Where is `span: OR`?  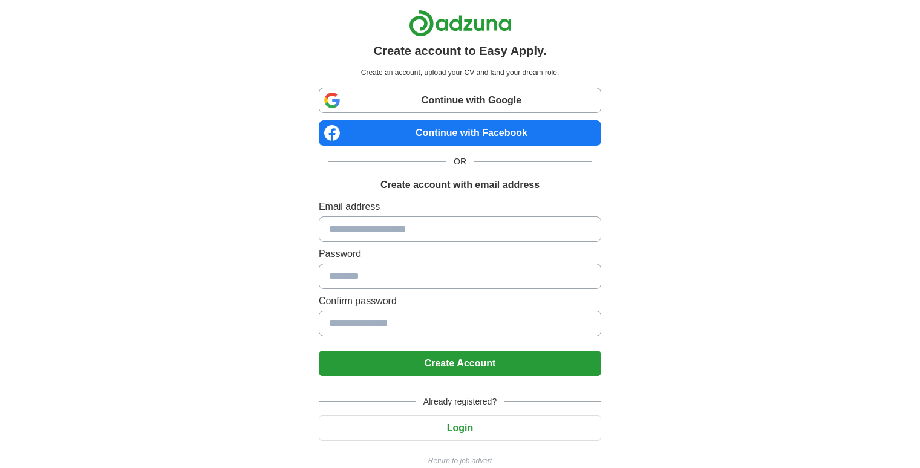
span: OR is located at coordinates (460, 161).